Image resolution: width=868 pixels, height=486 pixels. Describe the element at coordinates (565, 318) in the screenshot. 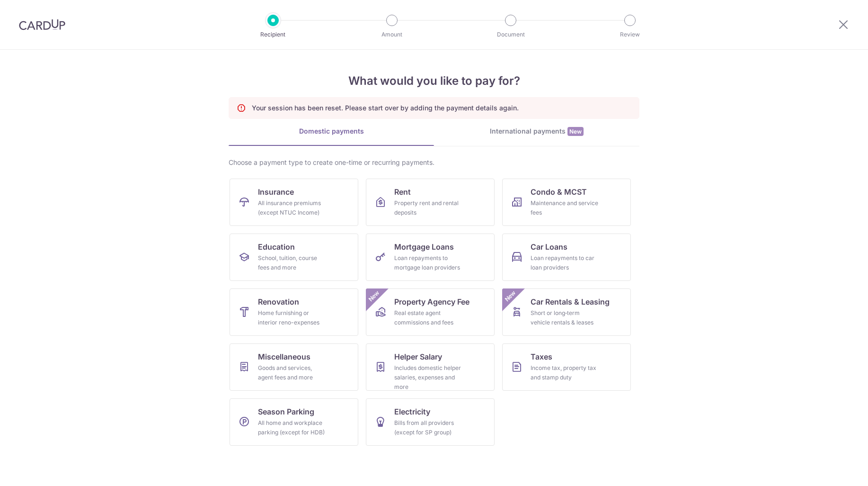

I see `div: Short or long‑term vehicle rentals & leases` at that location.